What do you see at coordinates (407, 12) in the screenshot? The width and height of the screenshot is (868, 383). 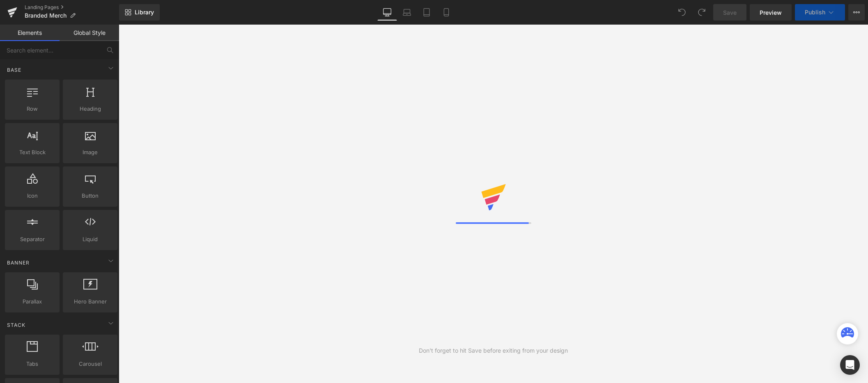 I see `a: Laptop` at bounding box center [407, 12].